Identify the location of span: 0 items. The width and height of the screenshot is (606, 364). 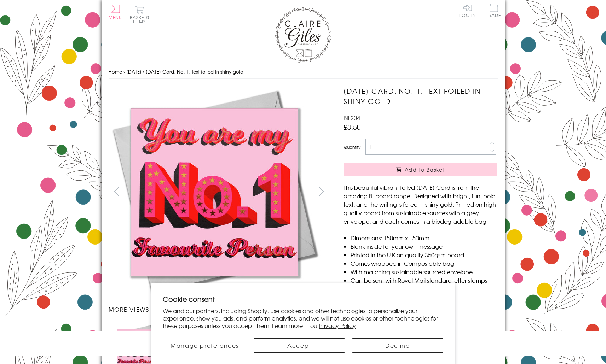
(142, 19).